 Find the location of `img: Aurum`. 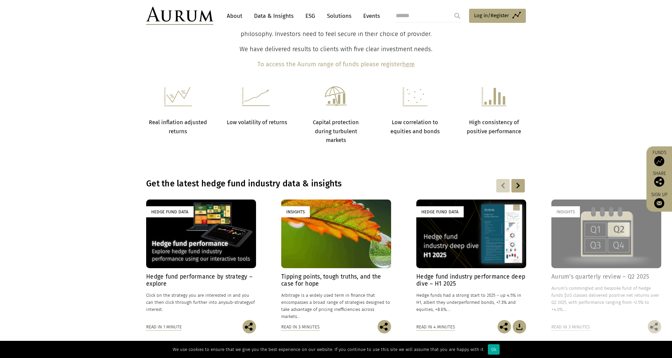

img: Aurum is located at coordinates (180, 16).